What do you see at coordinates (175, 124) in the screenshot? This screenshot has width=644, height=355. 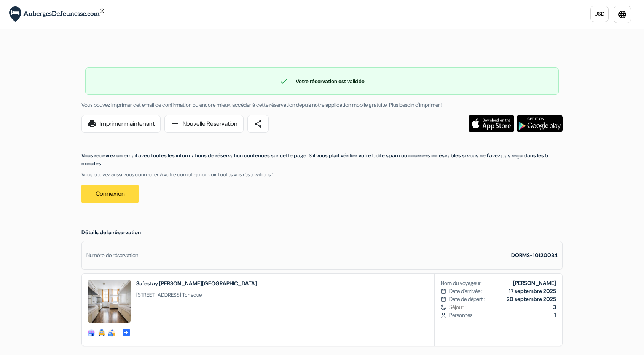 I see `span: add` at bounding box center [175, 124].